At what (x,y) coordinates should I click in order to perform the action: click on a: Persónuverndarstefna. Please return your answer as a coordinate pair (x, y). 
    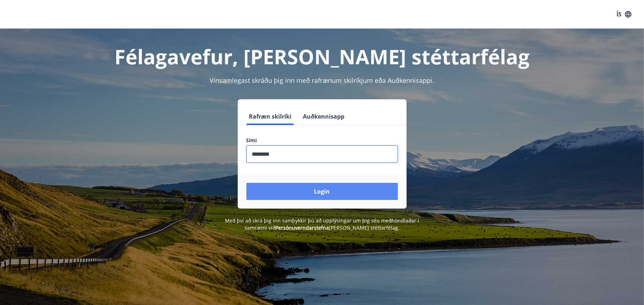
    Looking at the image, I should click on (302, 227).